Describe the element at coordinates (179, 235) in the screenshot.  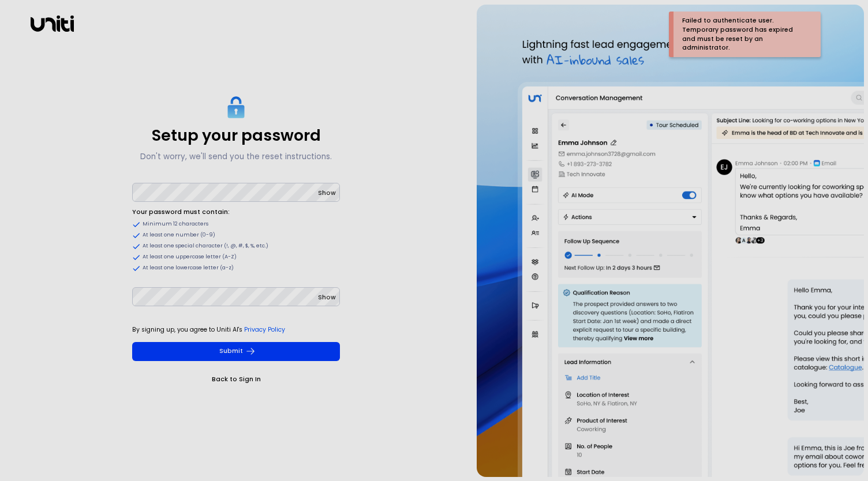
I see `span: At least one number (0-9)` at that location.